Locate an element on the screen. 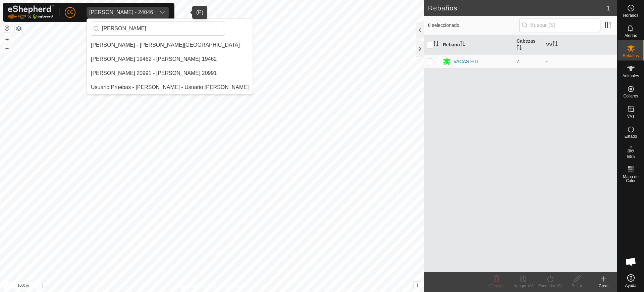 The width and height of the screenshot is (644, 292). h2: Rebaños is located at coordinates (518, 8).